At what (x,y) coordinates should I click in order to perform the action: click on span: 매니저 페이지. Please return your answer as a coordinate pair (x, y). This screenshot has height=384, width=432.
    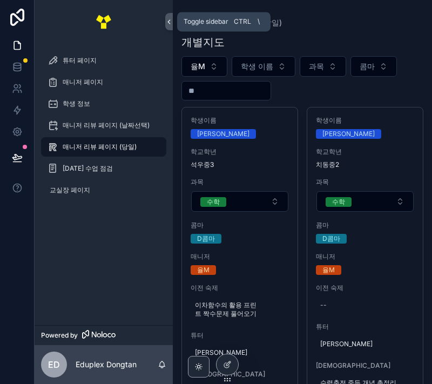
    Looking at the image, I should click on (83, 82).